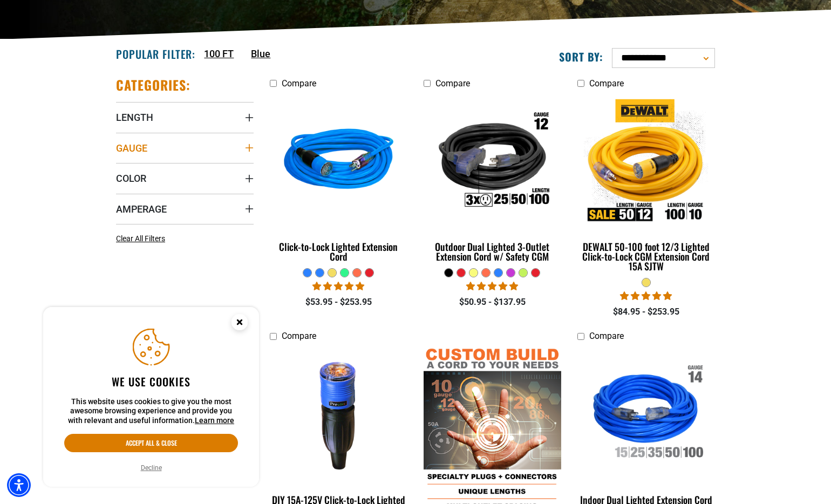 The image size is (831, 504). Describe the element at coordinates (646, 161) in the screenshot. I see `img: DEWALT 50-100 foot 12/3 Lighted Click-to-Lock CGM Extension Cord 15A SJTW` at that location.